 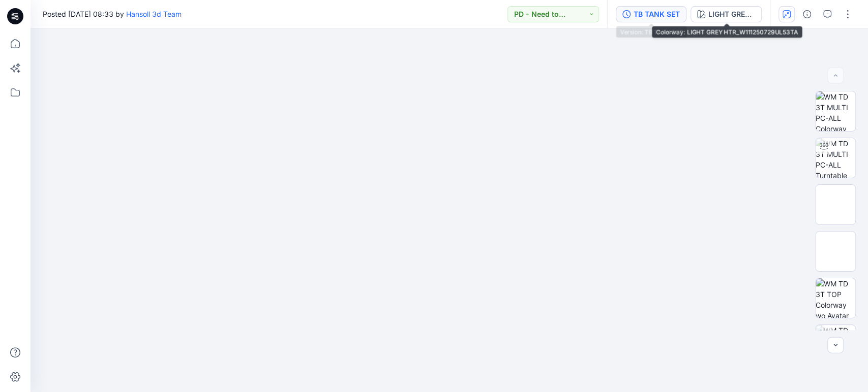 I want to click on button: LIGHT GREY HTR_W111250729UL53TA, so click(x=726, y=14).